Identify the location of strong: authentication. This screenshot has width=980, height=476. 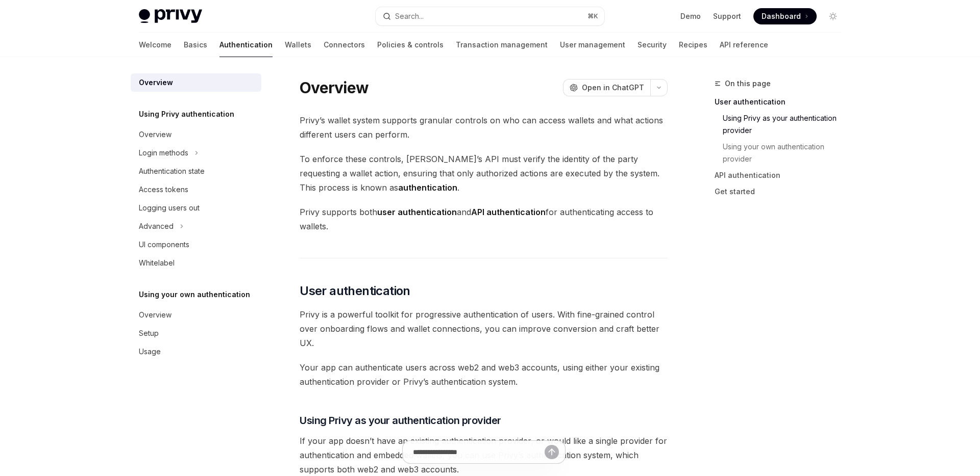
(428, 188).